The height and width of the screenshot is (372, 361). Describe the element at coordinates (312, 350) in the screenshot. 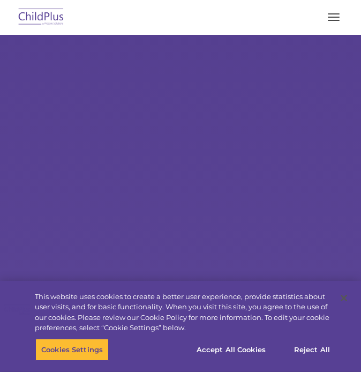

I see `button: Reject All` at that location.